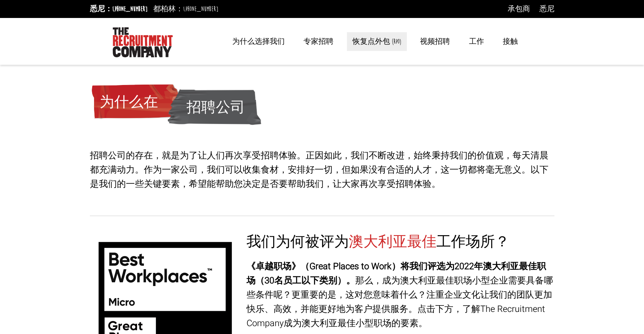  Describe the element at coordinates (259, 42) in the screenshot. I see `font: 为什么选择我们` at that location.